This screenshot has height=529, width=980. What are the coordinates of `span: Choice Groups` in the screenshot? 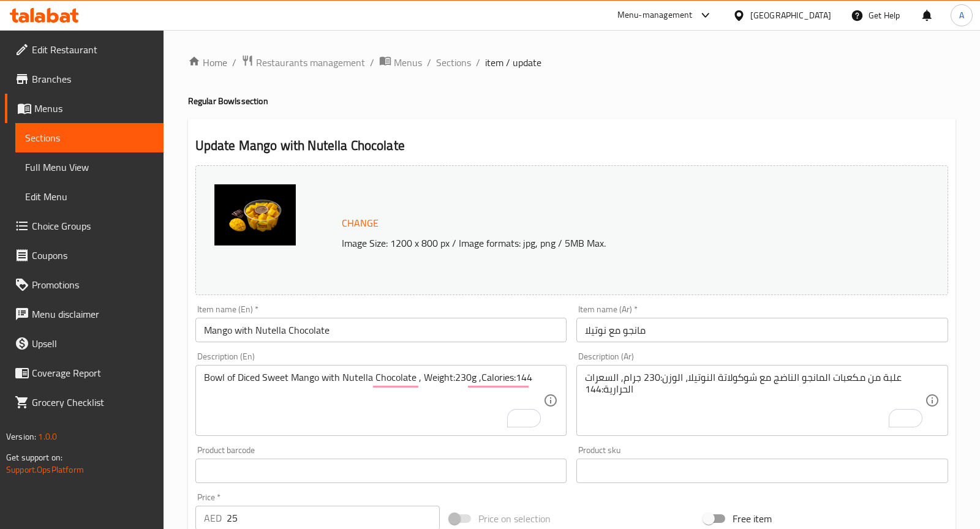 It's located at (93, 226).